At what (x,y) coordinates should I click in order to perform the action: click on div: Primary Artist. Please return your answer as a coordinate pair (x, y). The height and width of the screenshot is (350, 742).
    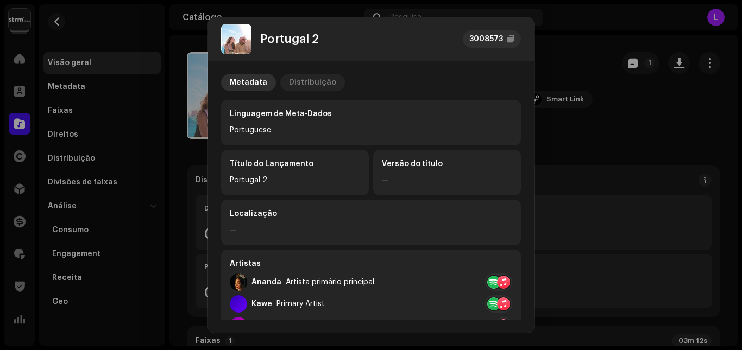
    Looking at the image, I should click on (300, 304).